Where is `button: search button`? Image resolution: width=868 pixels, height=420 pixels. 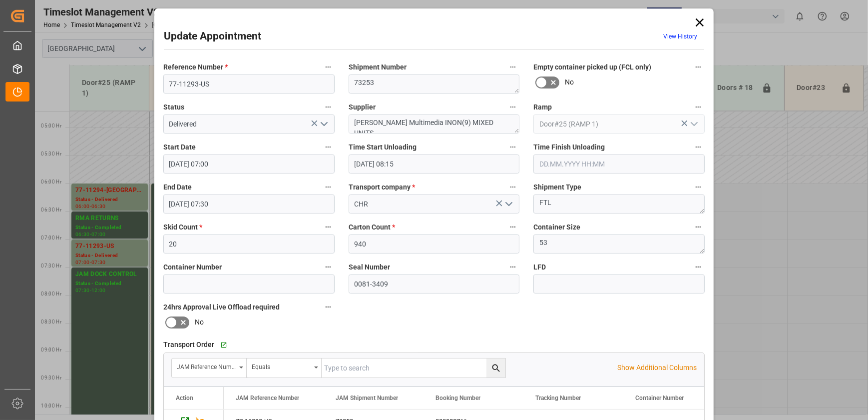 button: search button is located at coordinates (496, 368).